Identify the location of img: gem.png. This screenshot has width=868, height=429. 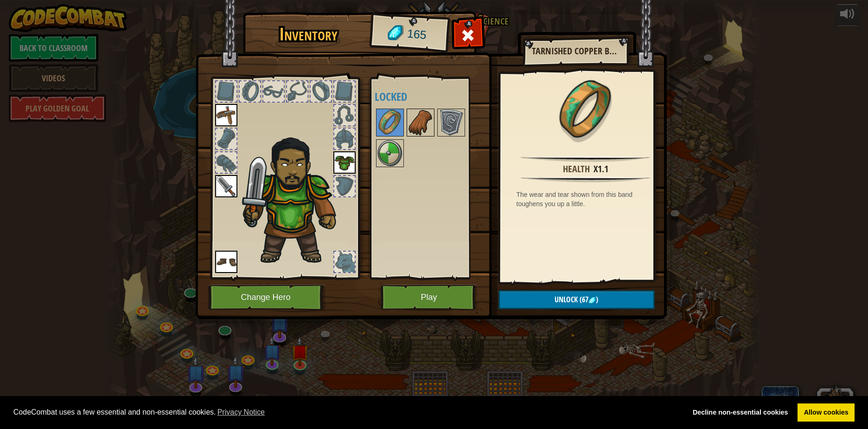
(592, 300).